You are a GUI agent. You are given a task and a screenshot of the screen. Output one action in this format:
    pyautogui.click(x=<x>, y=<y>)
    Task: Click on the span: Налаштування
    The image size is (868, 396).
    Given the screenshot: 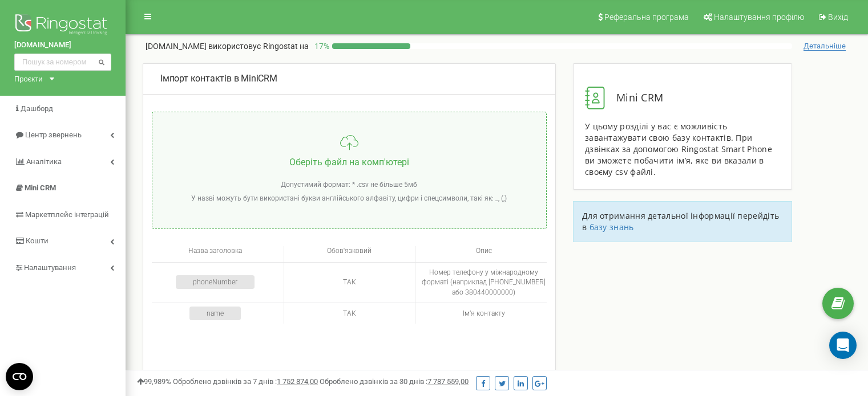 What is the action you would take?
    pyautogui.click(x=49, y=267)
    